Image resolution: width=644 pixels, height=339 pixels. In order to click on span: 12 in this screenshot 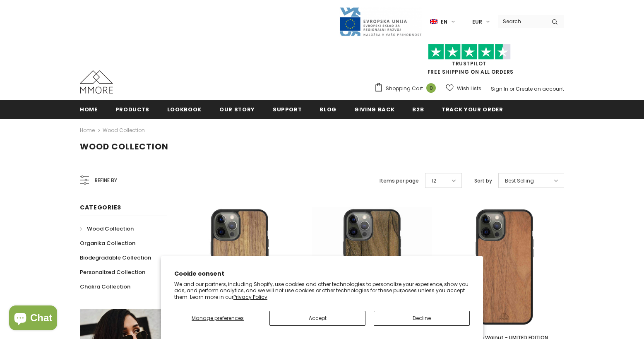, I will do `click(434, 181)`.